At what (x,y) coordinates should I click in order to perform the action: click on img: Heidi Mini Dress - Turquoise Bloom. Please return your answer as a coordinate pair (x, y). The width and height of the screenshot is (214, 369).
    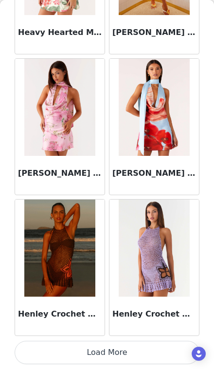
    Looking at the image, I should click on (154, 107).